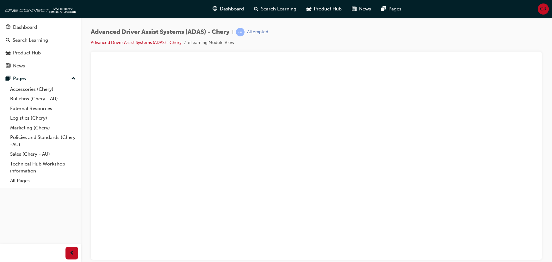 Image resolution: width=552 pixels, height=262 pixels. I want to click on span: Dashboard, so click(232, 9).